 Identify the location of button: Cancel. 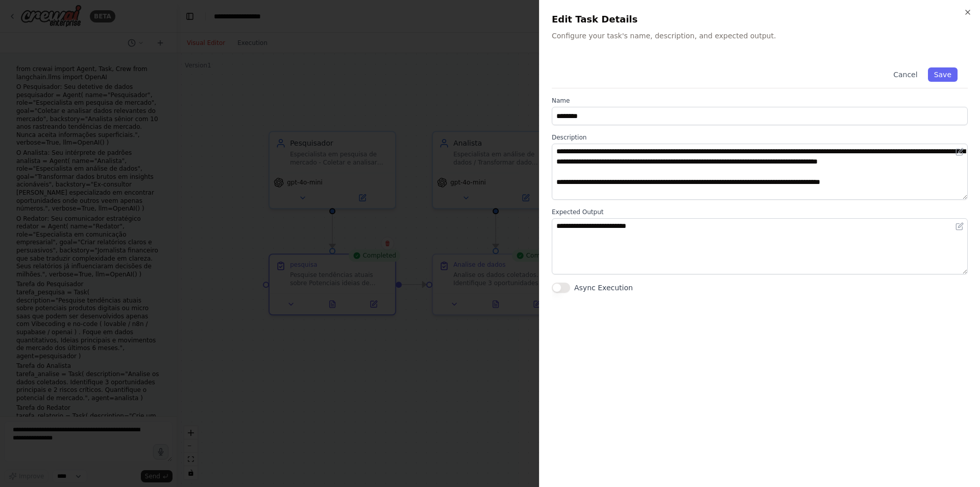
(905, 75).